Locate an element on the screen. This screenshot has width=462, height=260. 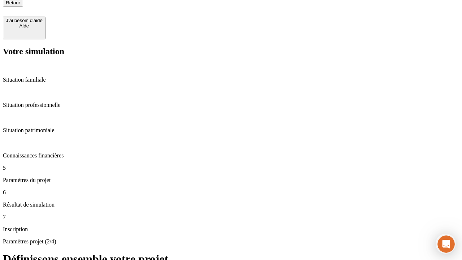
h2: Votre simulation is located at coordinates (231, 51).